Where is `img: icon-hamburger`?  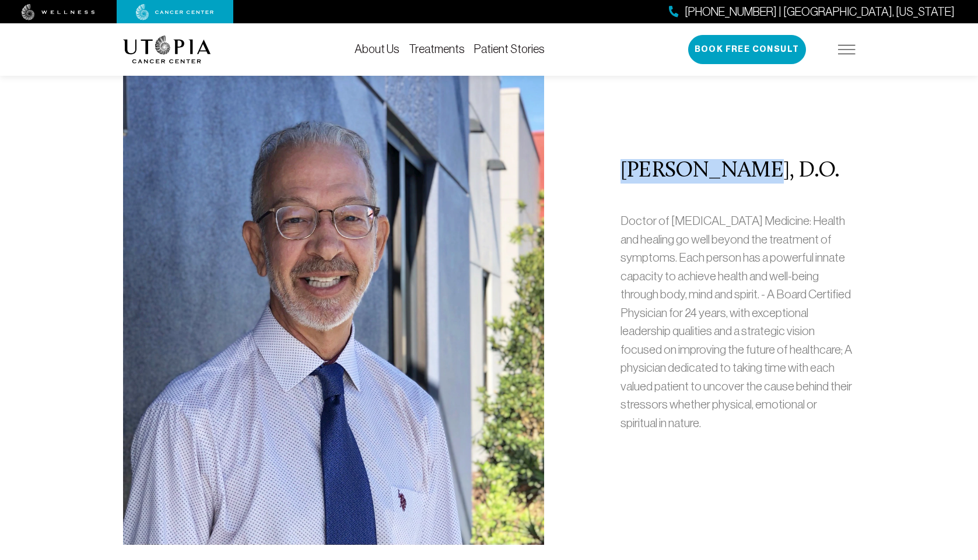 img: icon-hamburger is located at coordinates (847, 50).